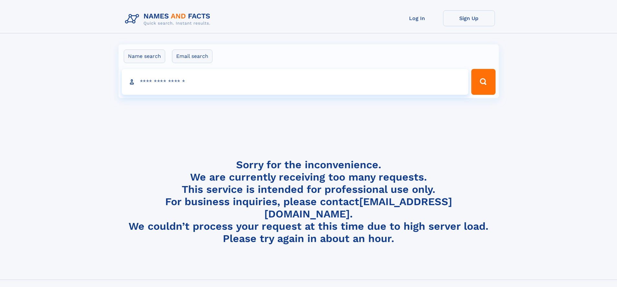 The width and height of the screenshot is (617, 287). I want to click on a: Log In, so click(417, 18).